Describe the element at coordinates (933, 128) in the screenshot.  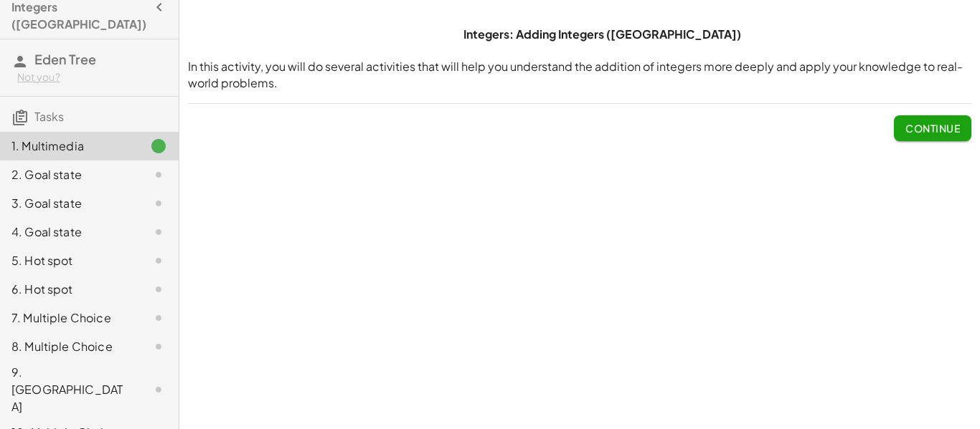
I see `button: Continue` at that location.